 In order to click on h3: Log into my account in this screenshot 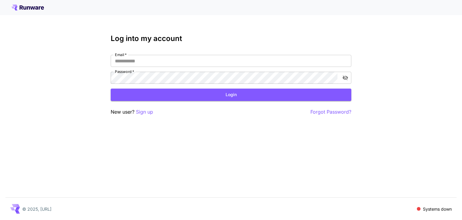, I will do `click(231, 39)`.